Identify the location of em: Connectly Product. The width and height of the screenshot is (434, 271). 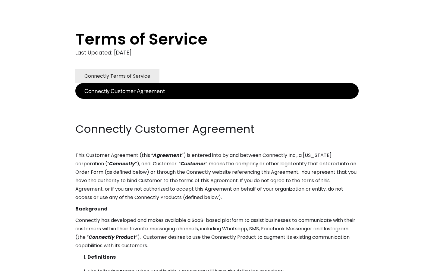
(112, 237).